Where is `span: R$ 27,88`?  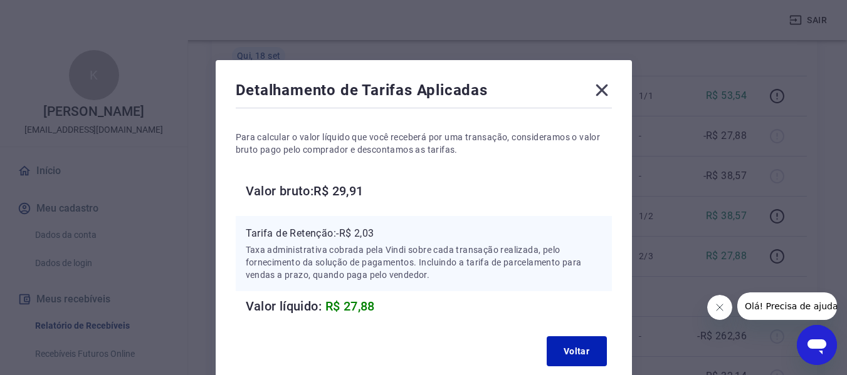
span: R$ 27,88 is located at coordinates (350, 307).